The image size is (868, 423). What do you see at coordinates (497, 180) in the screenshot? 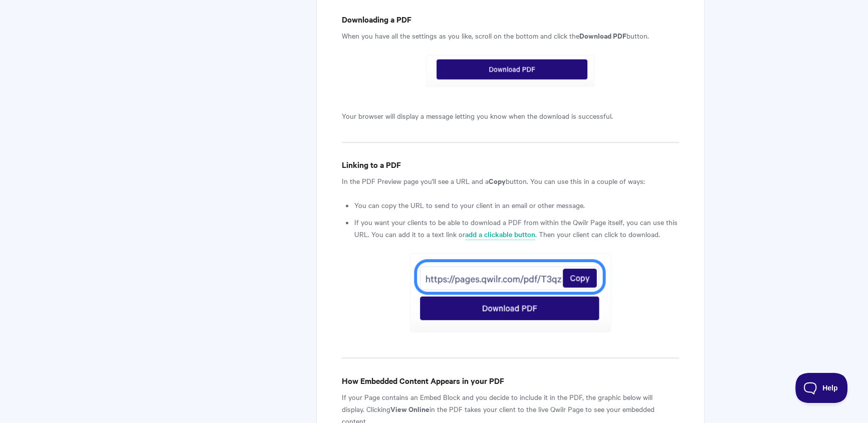
I see `strong: Copy` at bounding box center [497, 180].